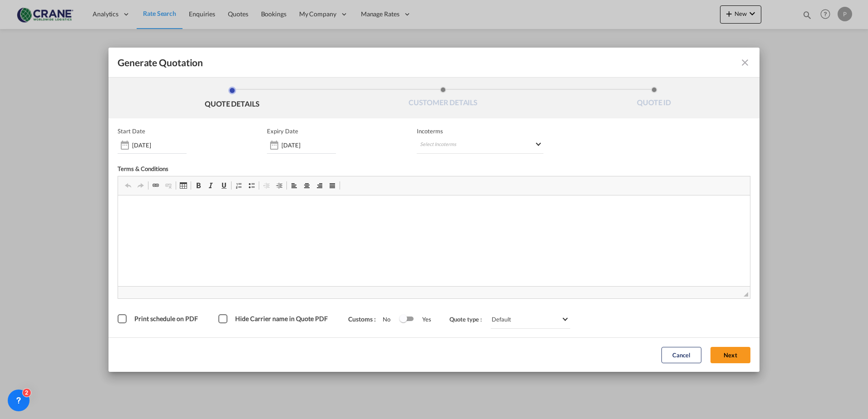 The height and width of the screenshot is (419, 868). I want to click on a: Allinea a destra, so click(319, 186).